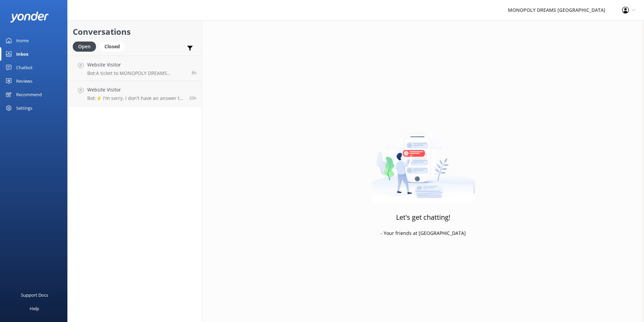  I want to click on div: Support Docs, so click(34, 295).